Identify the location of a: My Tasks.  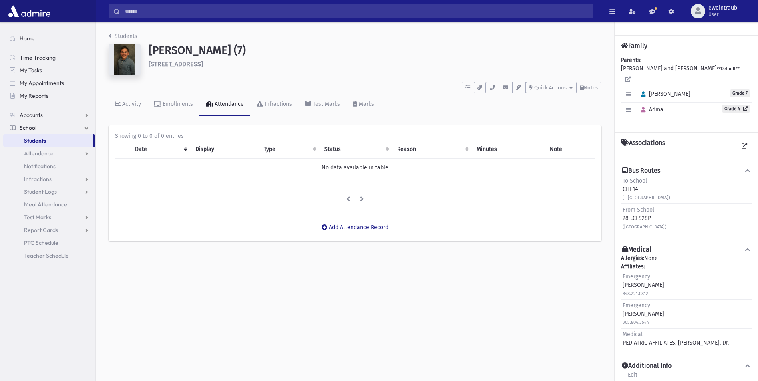
(49, 70).